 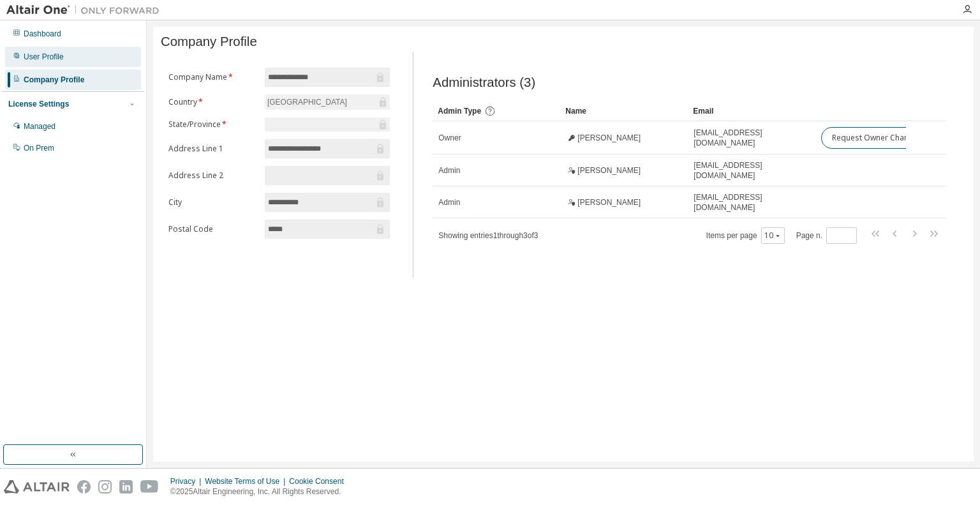 What do you see at coordinates (212, 124) in the screenshot?
I see `label: State/Province` at bounding box center [212, 124].